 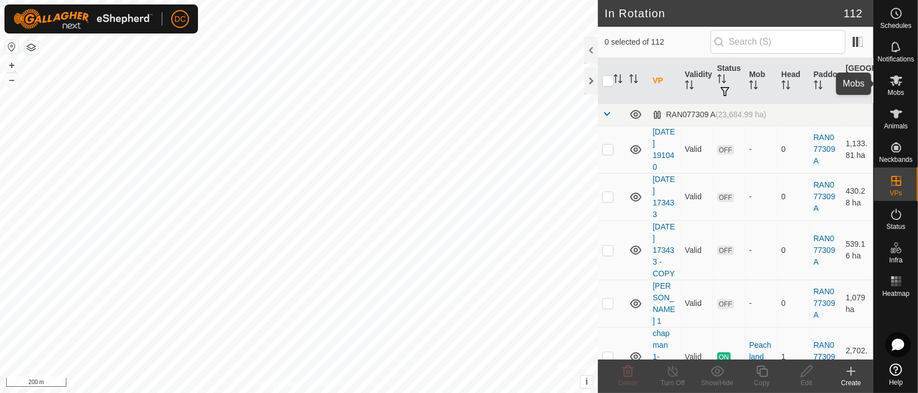 What do you see at coordinates (896, 382) in the screenshot?
I see `span: Help` at bounding box center [896, 382].